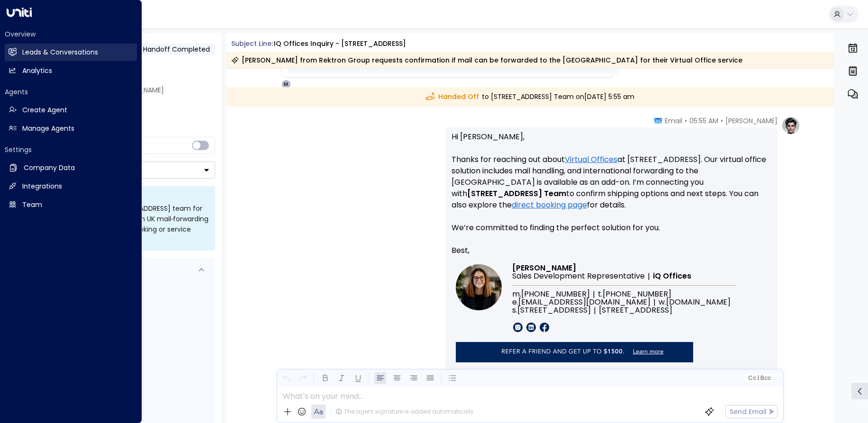 This screenshot has width=868, height=423. What do you see at coordinates (252, 43) in the screenshot?
I see `span: Subject Line:` at bounding box center [252, 43].